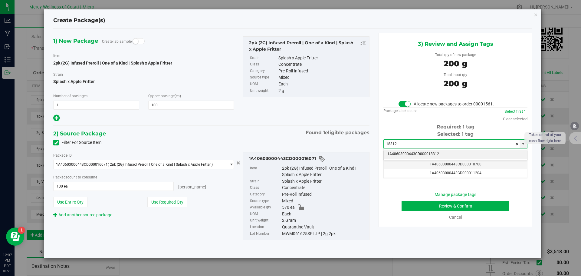  I want to click on span: Allocate new packages to order 00001561., so click(453, 104).